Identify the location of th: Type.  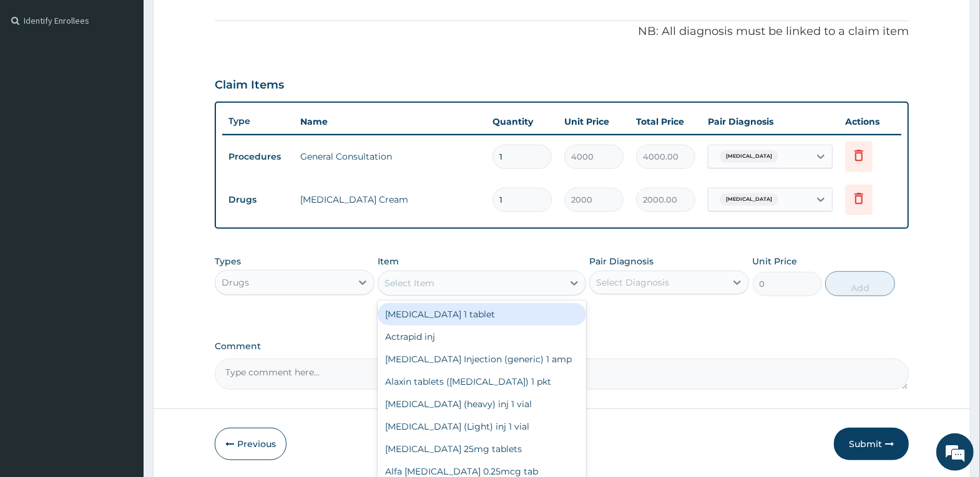
(258, 121).